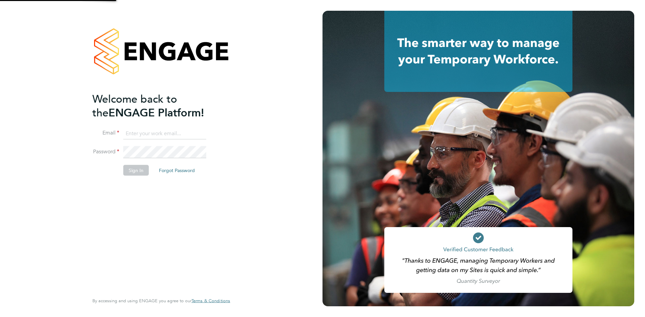  What do you see at coordinates (158, 106) in the screenshot?
I see `h2: ENGAGE Platform!` at bounding box center [158, 106].